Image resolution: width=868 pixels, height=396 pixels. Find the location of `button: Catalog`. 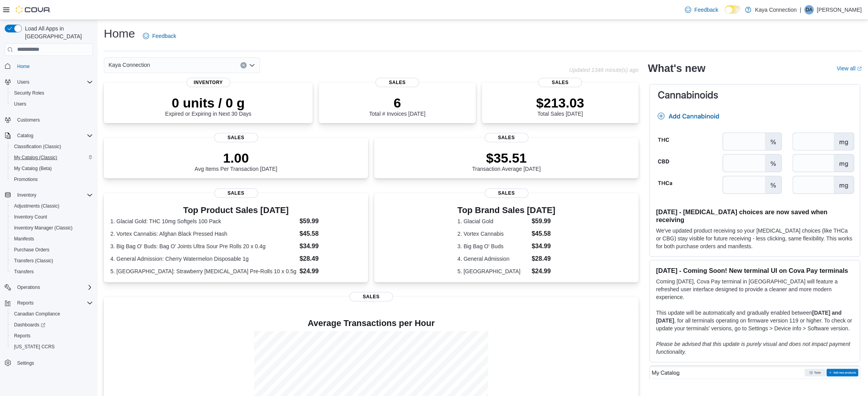

button: Catalog is located at coordinates (25, 135).